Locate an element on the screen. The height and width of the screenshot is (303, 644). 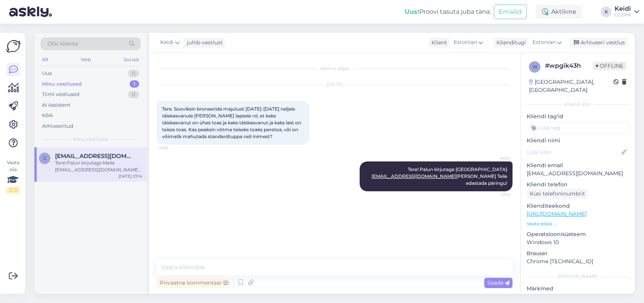
div: Vestlus algas is located at coordinates (334, 69).